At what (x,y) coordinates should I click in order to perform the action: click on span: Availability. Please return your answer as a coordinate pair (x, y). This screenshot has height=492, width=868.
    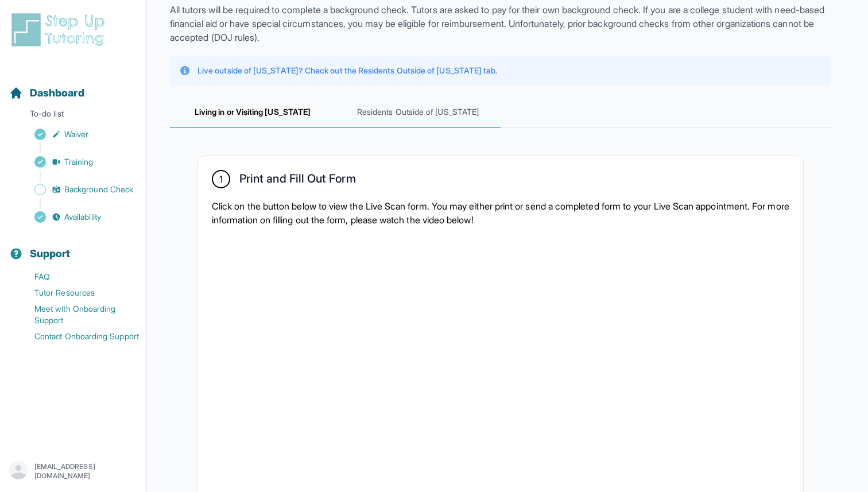
    Looking at the image, I should click on (83, 217).